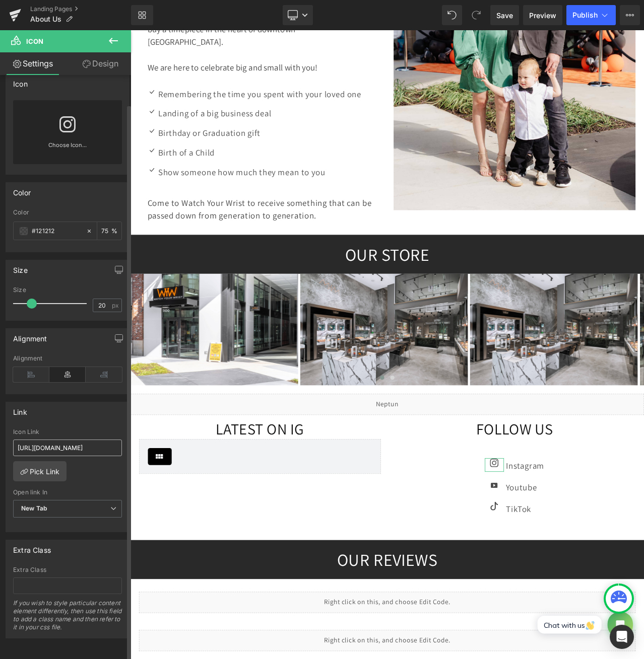  Describe the element at coordinates (67, 619) in the screenshot. I see `div: If you wish to style particular content element differently, then use this field to add a class n...` at that location.